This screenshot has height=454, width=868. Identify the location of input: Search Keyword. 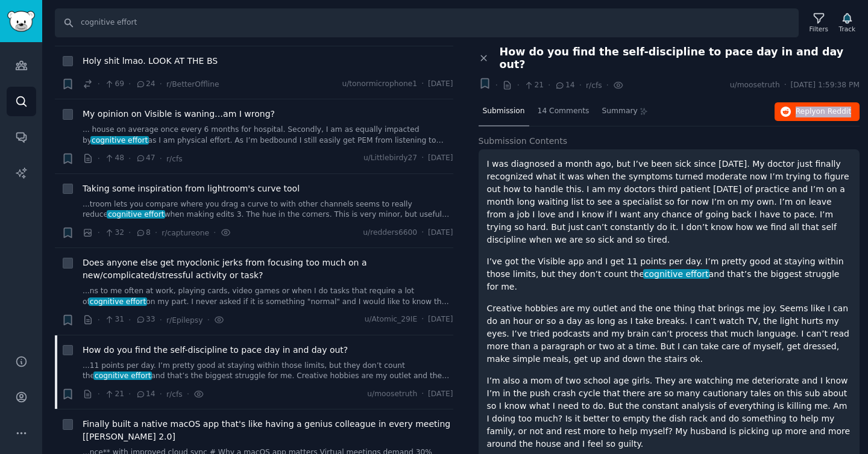
(427, 23).